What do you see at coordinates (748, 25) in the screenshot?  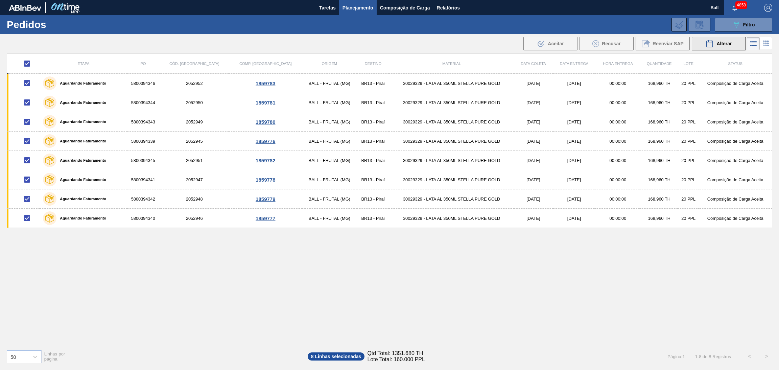 I see `span: Filtro` at bounding box center [748, 25].